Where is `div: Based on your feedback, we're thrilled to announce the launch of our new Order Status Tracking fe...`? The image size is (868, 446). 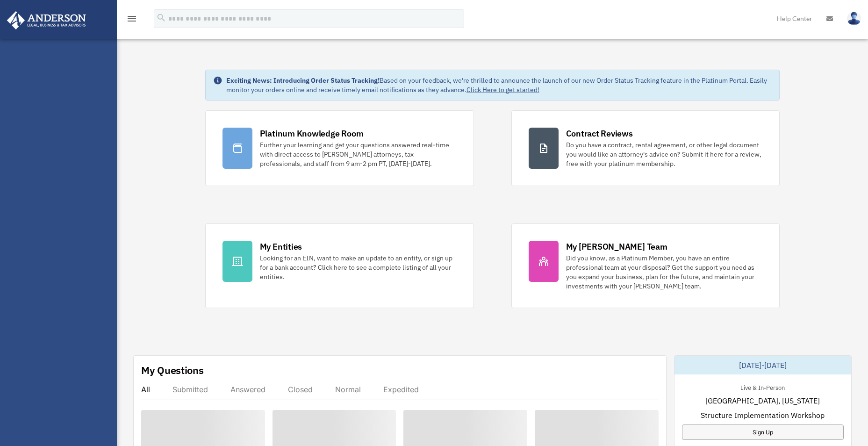
div: Based on your feedback, we're thrilled to announce the launch of our new Order Status Tracking fe... is located at coordinates (499, 85).